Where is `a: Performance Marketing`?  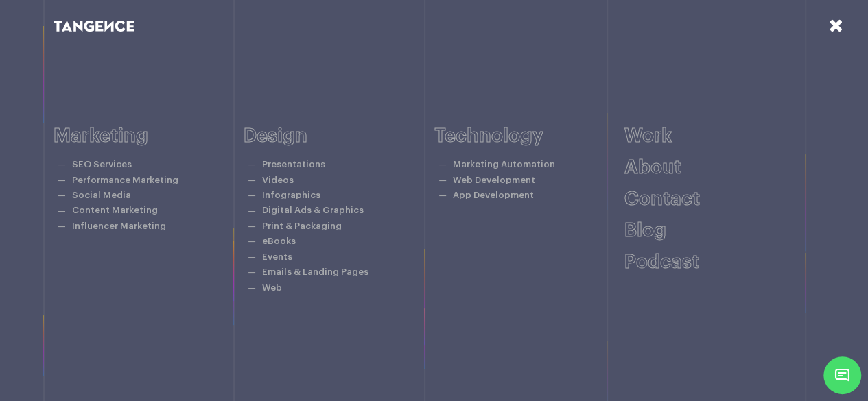
a: Performance Marketing is located at coordinates (125, 179).